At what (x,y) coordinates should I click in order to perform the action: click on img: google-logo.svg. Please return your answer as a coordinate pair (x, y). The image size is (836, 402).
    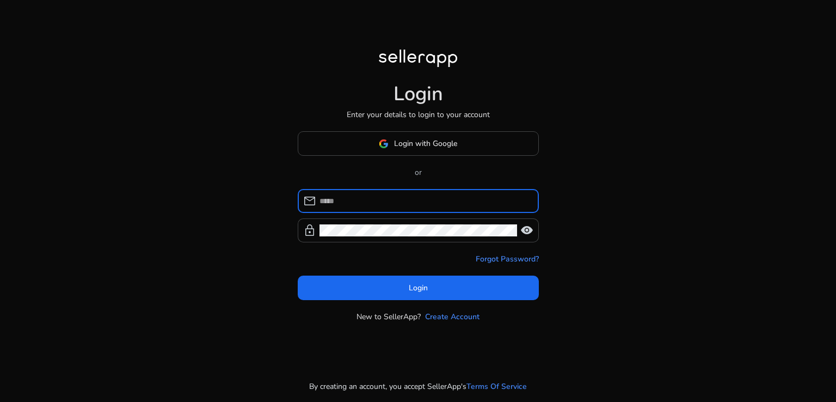
    Looking at the image, I should click on (384, 144).